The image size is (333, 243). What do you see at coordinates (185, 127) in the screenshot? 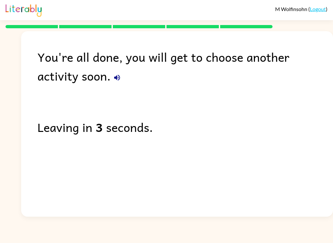
I see `div: Leaving in seconds.` at bounding box center [185, 127].